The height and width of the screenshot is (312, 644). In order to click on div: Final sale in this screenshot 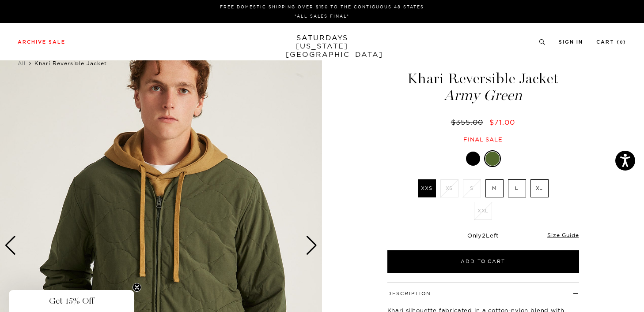, I will do `click(483, 139)`.